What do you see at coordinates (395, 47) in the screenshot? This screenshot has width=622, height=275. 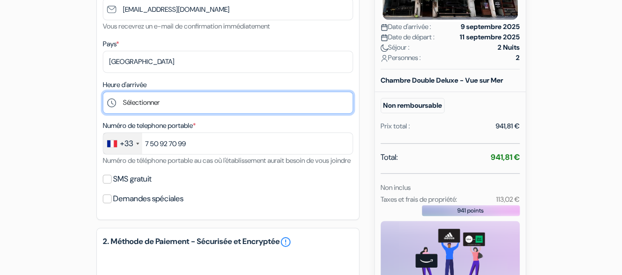 I see `span: Séjour :` at bounding box center [395, 47].